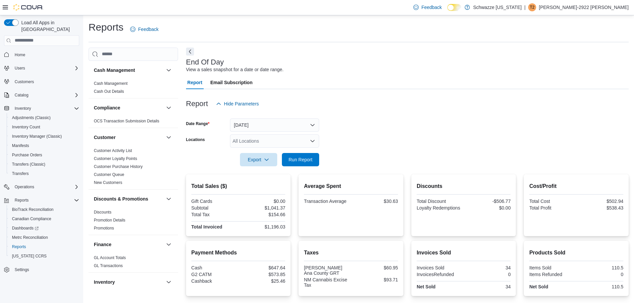  What do you see at coordinates (144, 29) in the screenshot?
I see `a: Feedback` at bounding box center [144, 29].